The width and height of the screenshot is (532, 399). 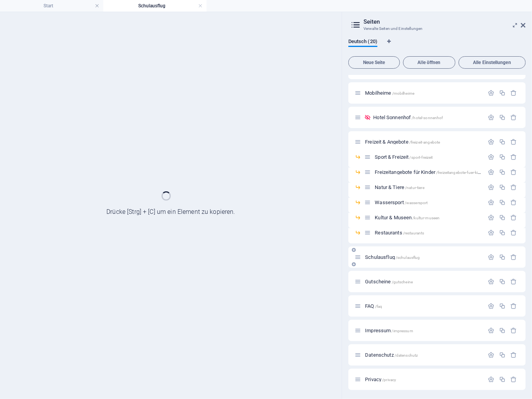 I want to click on span: /kultur-museen, so click(x=426, y=218).